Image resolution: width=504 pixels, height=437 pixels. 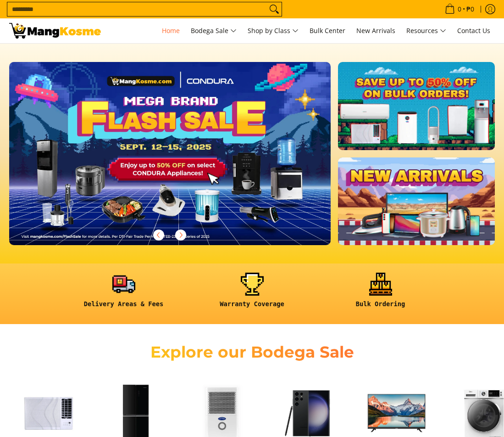 I want to click on button: Previous, so click(x=159, y=235).